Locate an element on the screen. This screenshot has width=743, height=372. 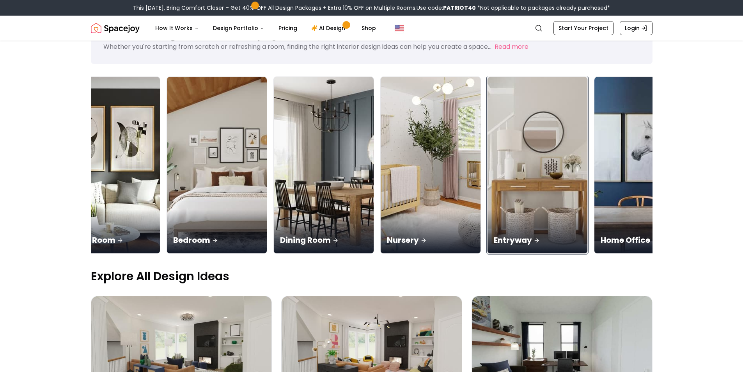
p: Entryway is located at coordinates (537, 240).